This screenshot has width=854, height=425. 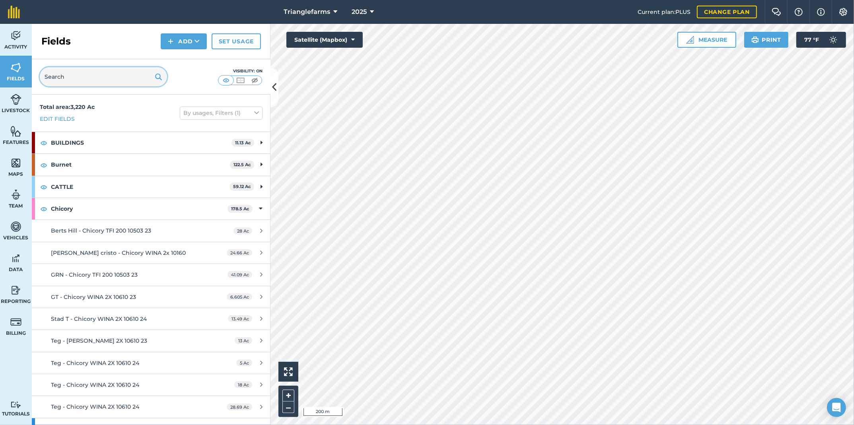 I want to click on strong: Chicory, so click(x=139, y=209).